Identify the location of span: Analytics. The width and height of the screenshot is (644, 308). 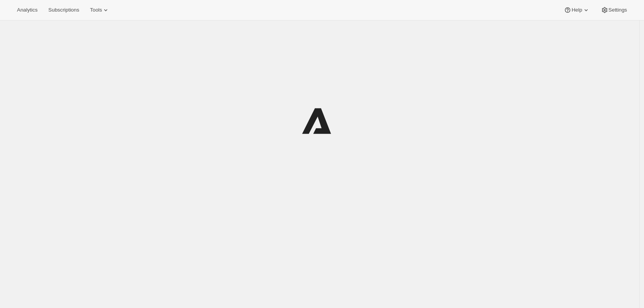
(27, 10).